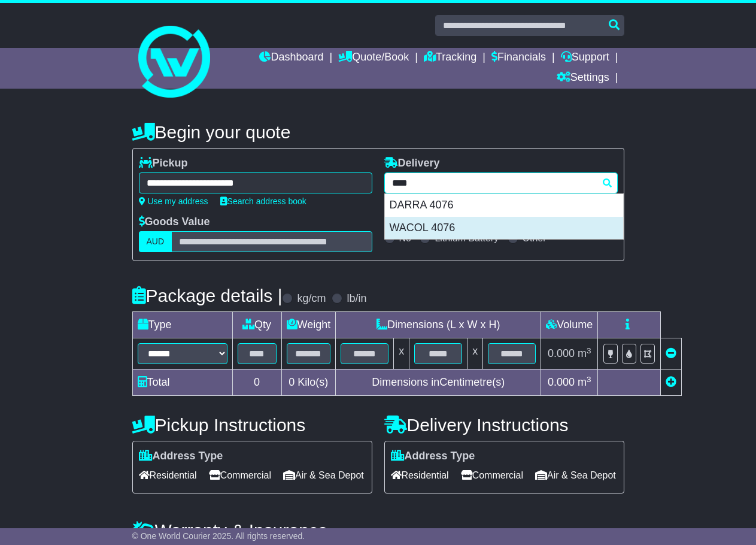 The image size is (756, 545). I want to click on a: Quote/Book, so click(374, 58).